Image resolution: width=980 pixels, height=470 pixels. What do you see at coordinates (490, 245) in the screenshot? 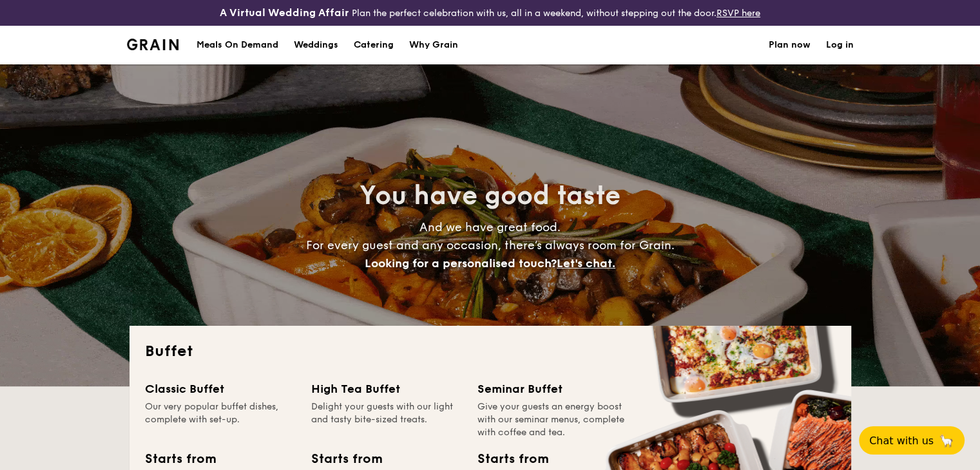
I see `span: And we have great food. For every guest and any occasion, there’s always room for Grain.` at bounding box center [490, 245].